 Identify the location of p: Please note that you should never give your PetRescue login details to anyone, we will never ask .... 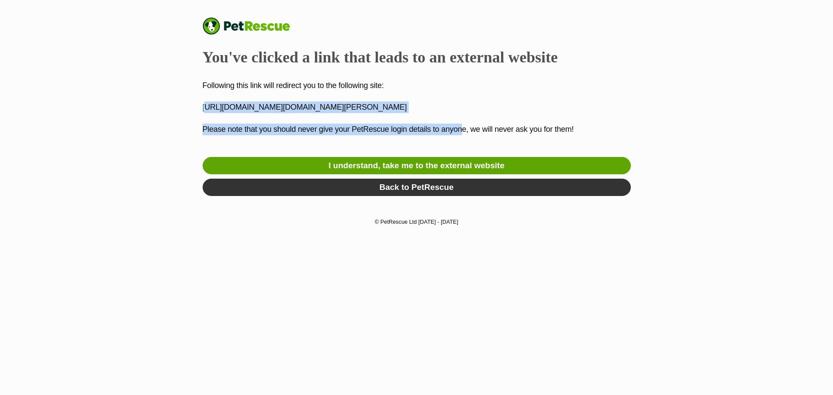
(417, 135).